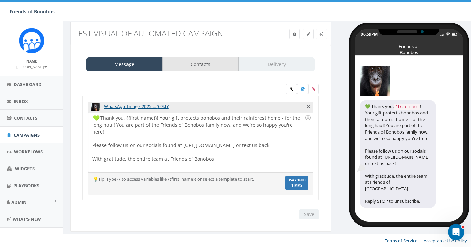 This screenshot has height=247, width=471. Describe the element at coordinates (25, 168) in the screenshot. I see `span: Widgets` at that location.